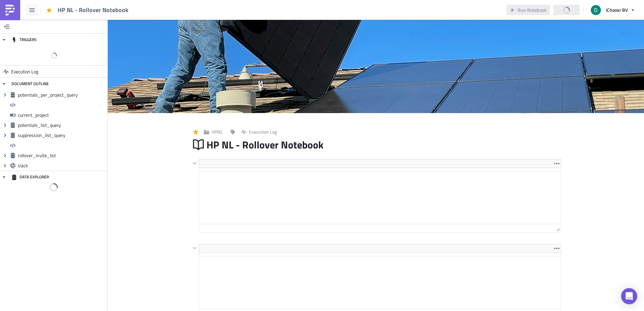 Image resolution: width=644 pixels, height=311 pixels. I want to click on span: potentials_list_query, so click(62, 125).